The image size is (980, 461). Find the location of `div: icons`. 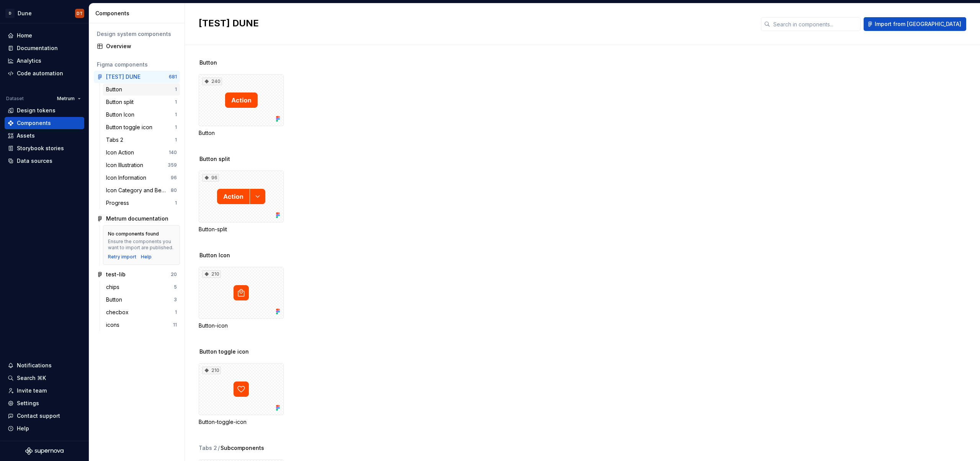

div: icons is located at coordinates (114, 325).